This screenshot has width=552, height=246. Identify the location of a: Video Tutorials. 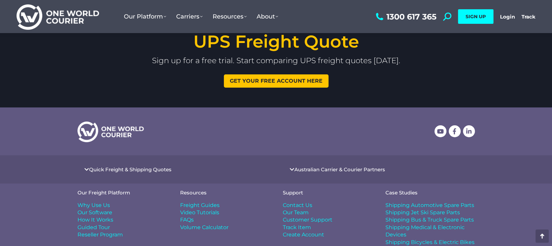
(225, 213).